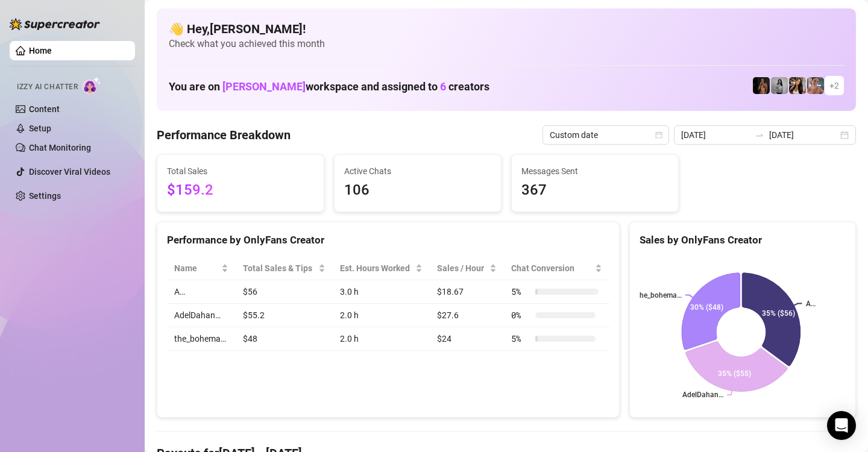  What do you see at coordinates (55, 24) in the screenshot?
I see `img: logo-BBDzfeDw.svg` at bounding box center [55, 24].